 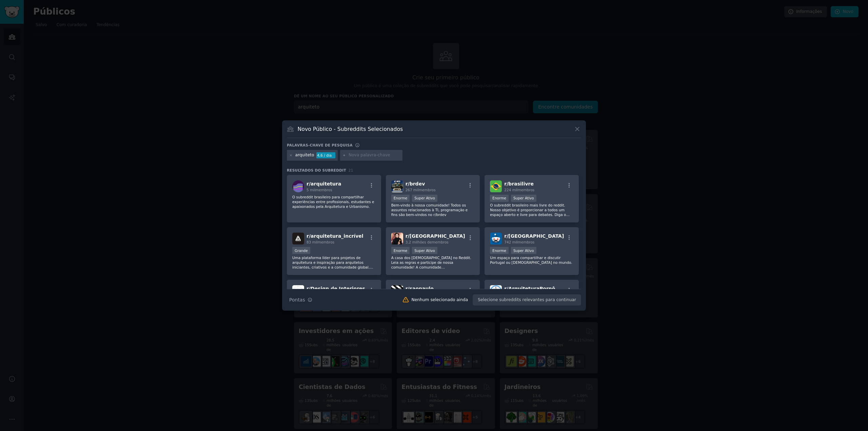 I want to click on font: Bem-vindo à nossa comunidade! Todos os assuntos relacionados à TI, programação e fins são bem-vin..., so click(x=430, y=210).